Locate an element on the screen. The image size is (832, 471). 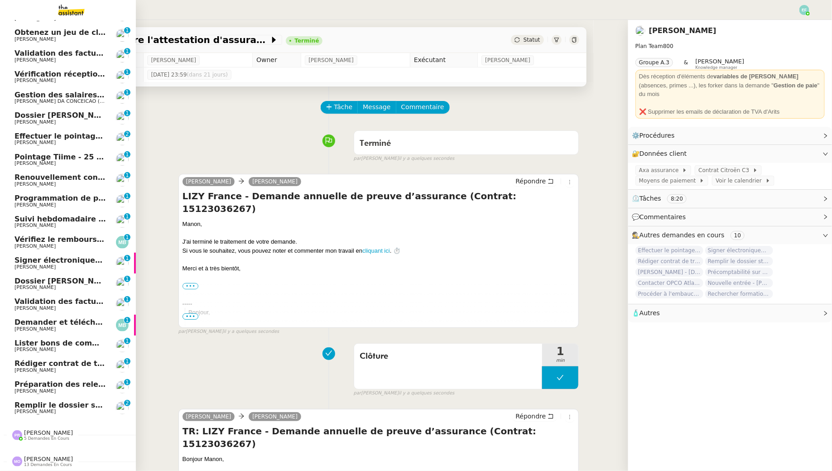
div: Terminé is located at coordinates (307, 41).